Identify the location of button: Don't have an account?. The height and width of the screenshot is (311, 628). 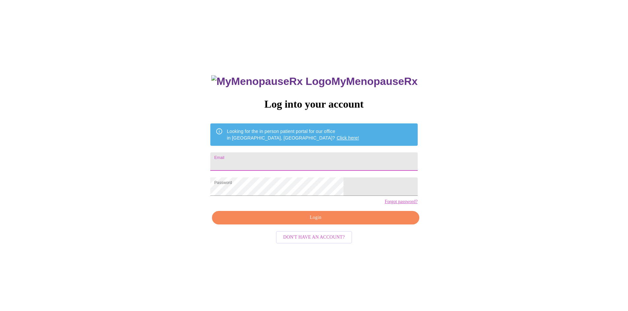
(314, 238).